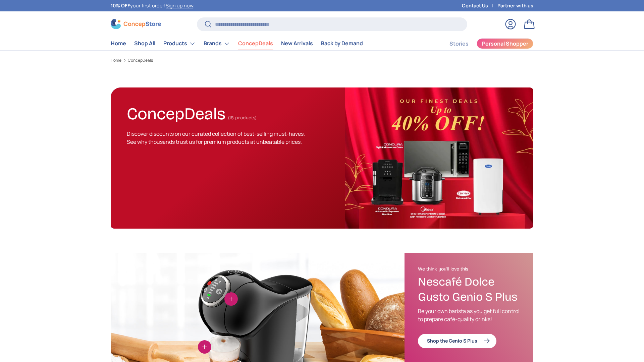 The image size is (644, 362). Describe the element at coordinates (504, 43) in the screenshot. I see `a: Personal Shopper` at that location.